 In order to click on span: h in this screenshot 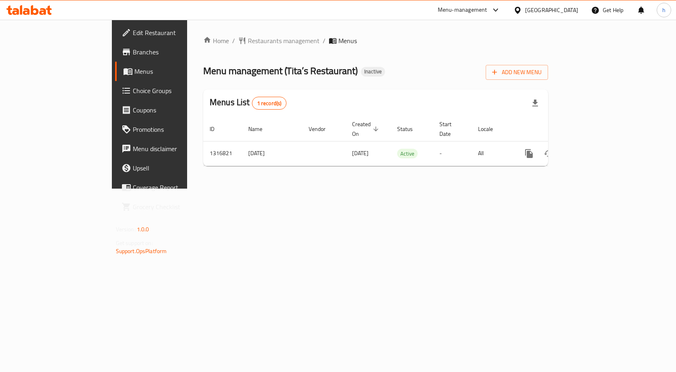, I will do `click(664, 10)`.